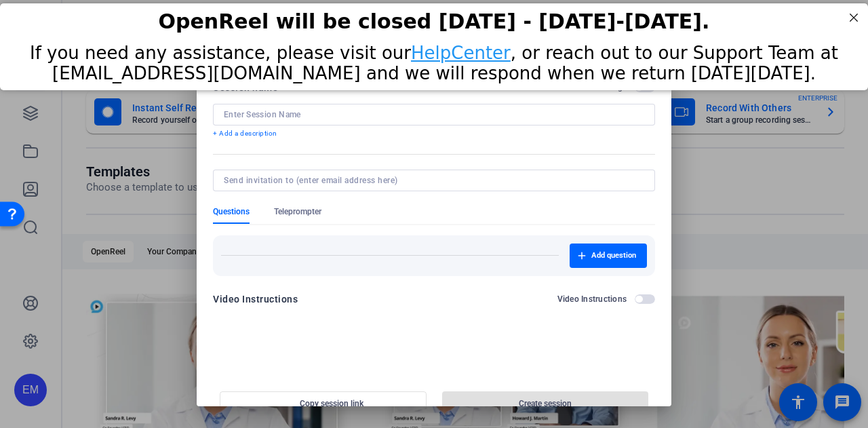 This screenshot has width=868, height=428. What do you see at coordinates (461, 50) in the screenshot?
I see `a: HelpCenter` at bounding box center [461, 50].